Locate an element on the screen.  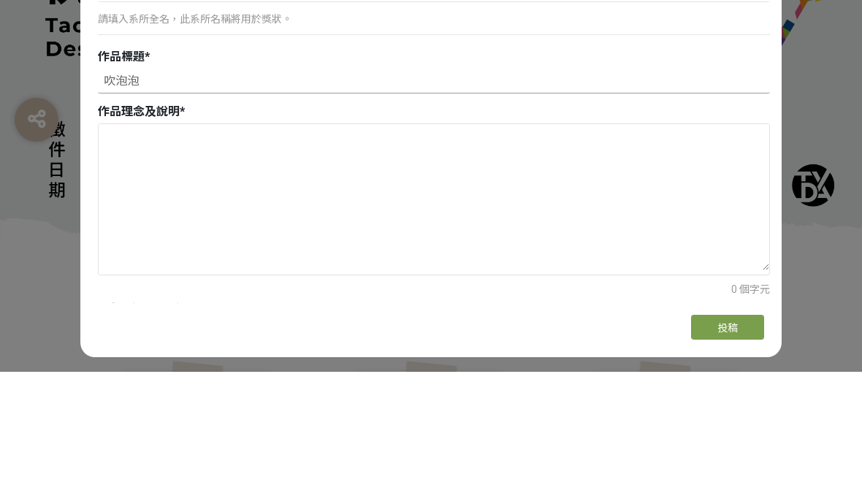
span: 0 個字元 is located at coordinates (750, 421).